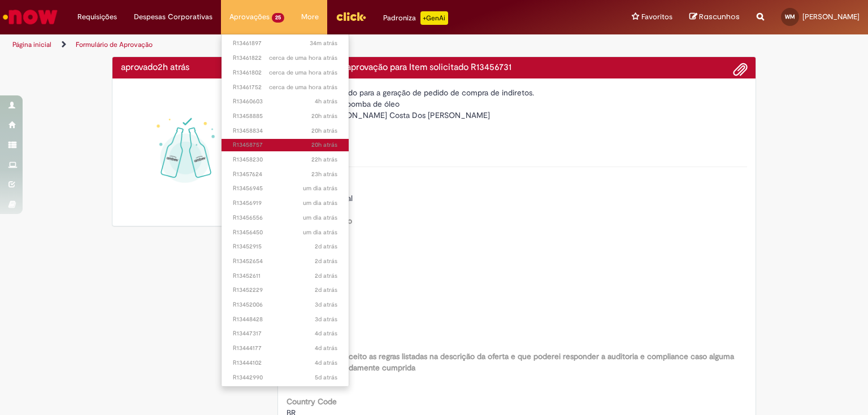  I want to click on span: R13456556, so click(284, 218).